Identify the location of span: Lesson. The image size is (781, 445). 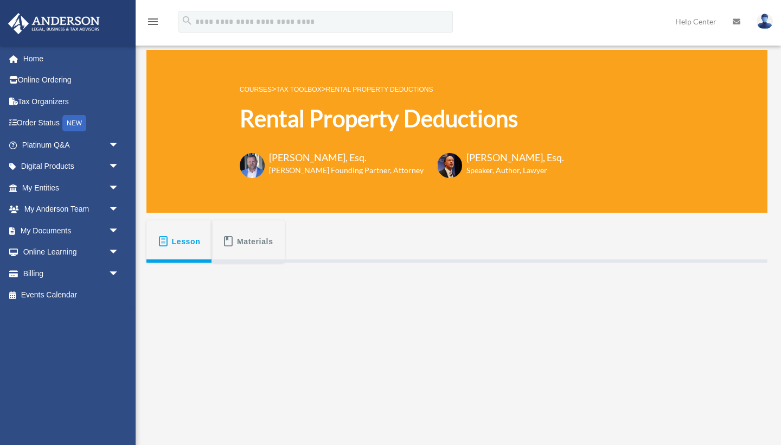
(186, 241).